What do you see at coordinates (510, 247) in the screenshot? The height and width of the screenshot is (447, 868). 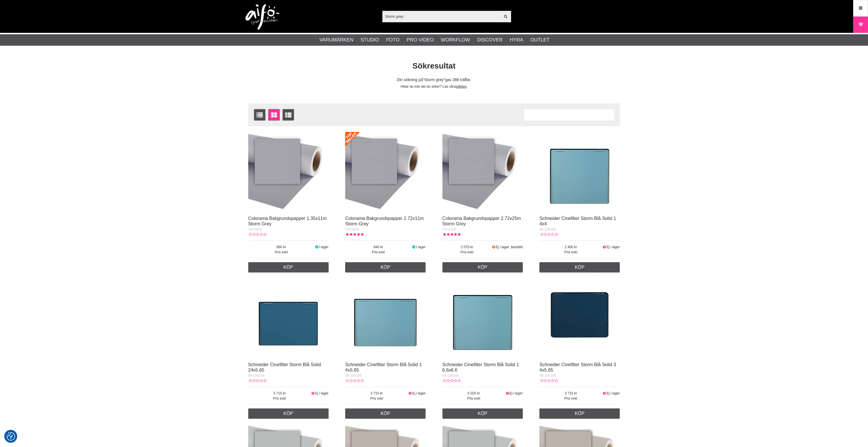 I see `span: Ej i lager, beställd` at bounding box center [510, 247].